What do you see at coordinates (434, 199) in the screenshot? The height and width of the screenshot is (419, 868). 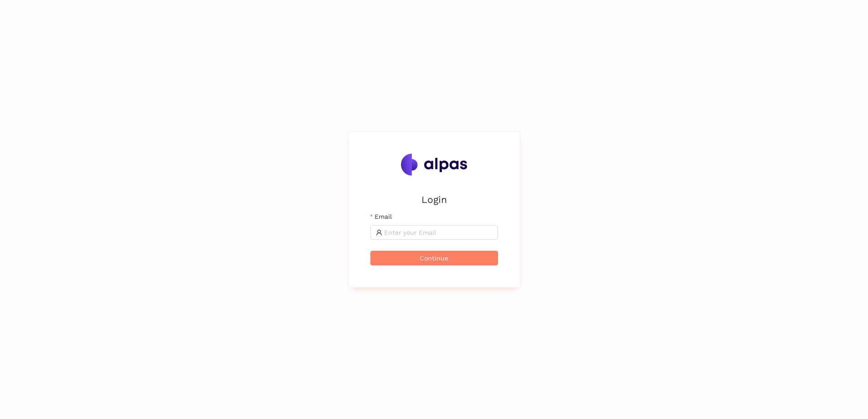 I see `h2: Login` at bounding box center [434, 199].